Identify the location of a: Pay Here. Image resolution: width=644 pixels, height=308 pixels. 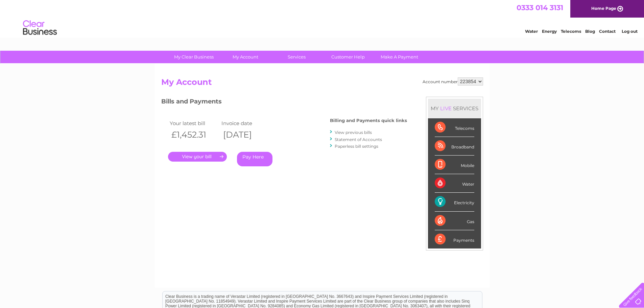
(254, 159).